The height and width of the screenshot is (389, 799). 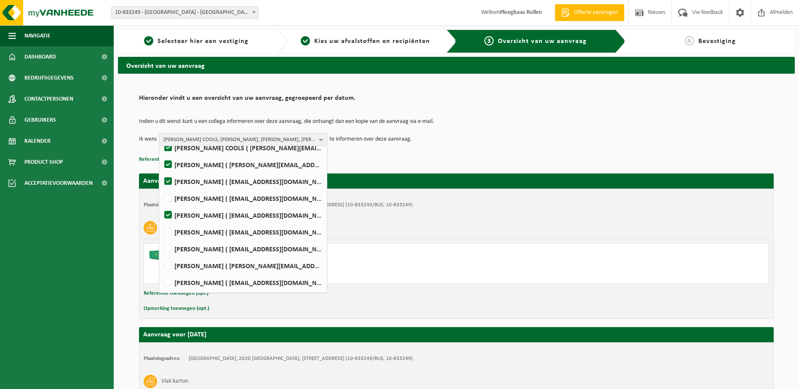 I want to click on a: Offerte aanvragen, so click(x=589, y=13).